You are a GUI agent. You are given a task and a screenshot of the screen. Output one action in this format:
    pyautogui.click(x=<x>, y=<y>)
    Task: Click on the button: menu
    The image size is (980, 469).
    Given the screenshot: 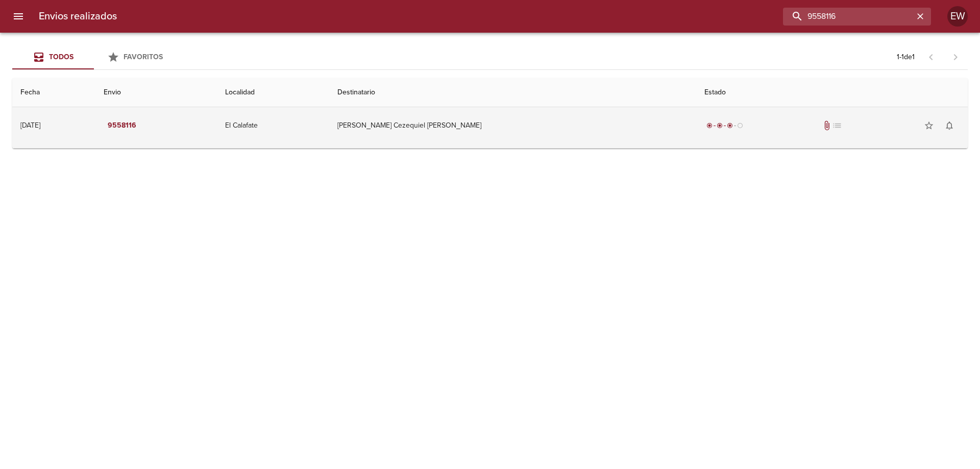 What is the action you would take?
    pyautogui.click(x=18, y=16)
    